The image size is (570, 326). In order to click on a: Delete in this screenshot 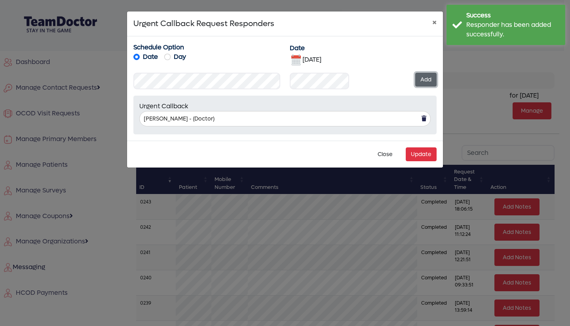, I will do `click(424, 119)`.